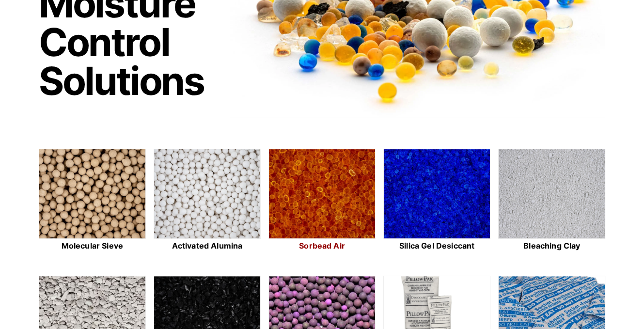  What do you see at coordinates (437, 246) in the screenshot?
I see `h2: Silica Gel Desiccant` at bounding box center [437, 246].